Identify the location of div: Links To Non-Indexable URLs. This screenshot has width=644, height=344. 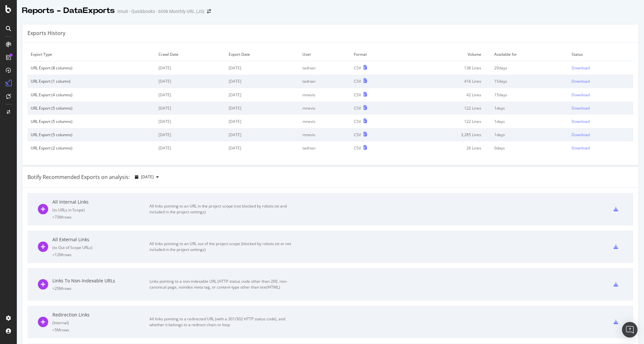
(101, 281).